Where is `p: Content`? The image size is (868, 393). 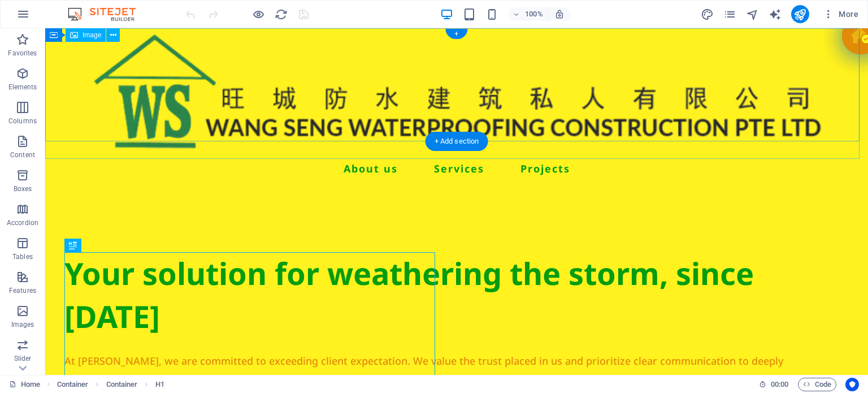 p: Content is located at coordinates (23, 155).